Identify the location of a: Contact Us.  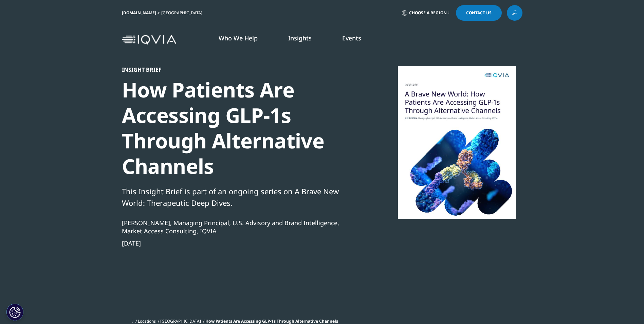
(479, 13).